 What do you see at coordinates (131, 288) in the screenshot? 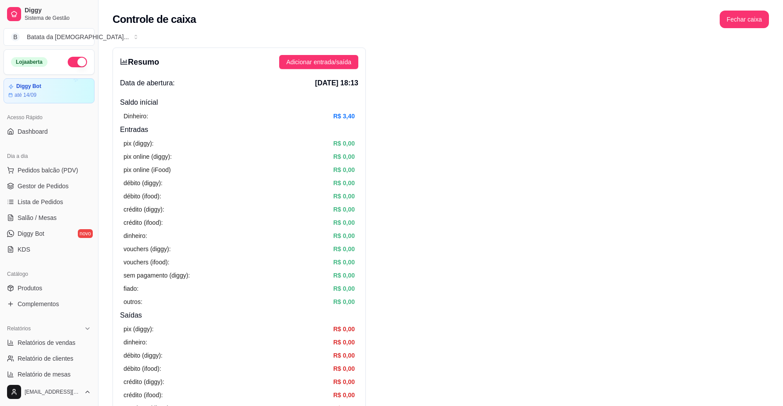
I see `article: fiado:` at bounding box center [131, 288].